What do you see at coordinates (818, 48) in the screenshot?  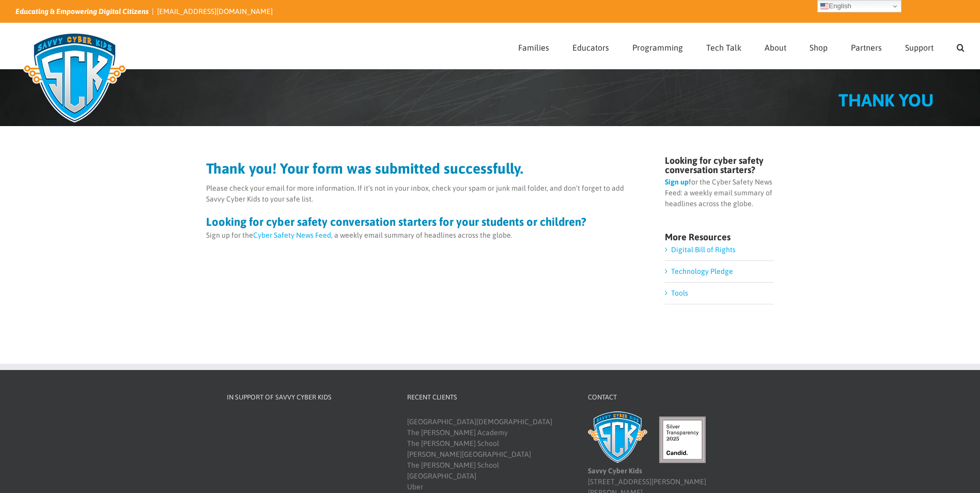 I see `span: Shop` at bounding box center [818, 48].